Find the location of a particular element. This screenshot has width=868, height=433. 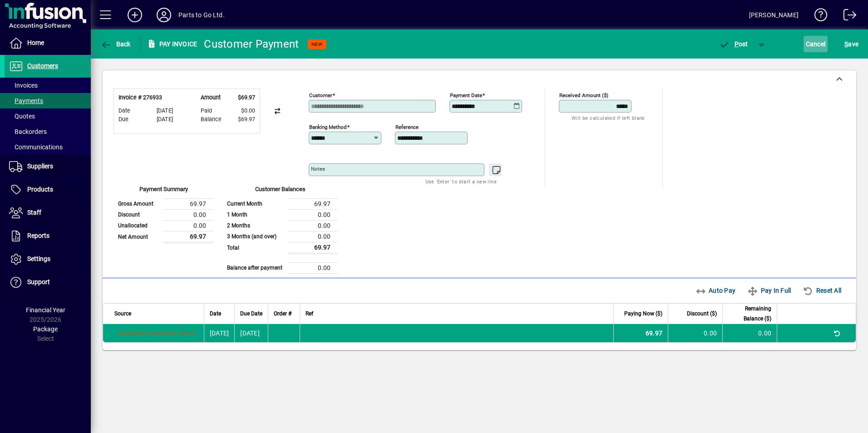

mat-label: Customer is located at coordinates (321, 95).